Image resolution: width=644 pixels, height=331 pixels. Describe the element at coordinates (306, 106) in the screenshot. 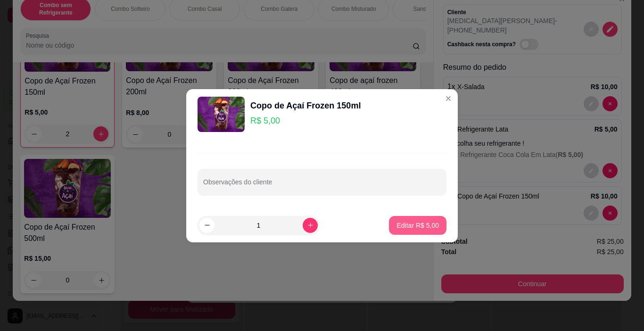

I see `div: Copo de Açaí Frozen 150ml` at that location.